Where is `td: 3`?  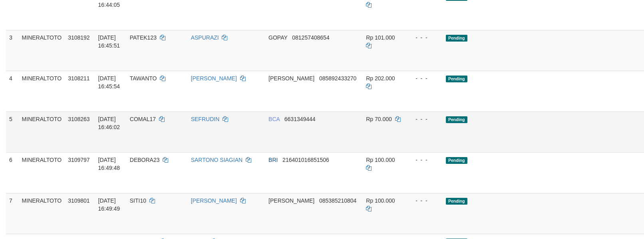 td: 3 is located at coordinates (12, 50).